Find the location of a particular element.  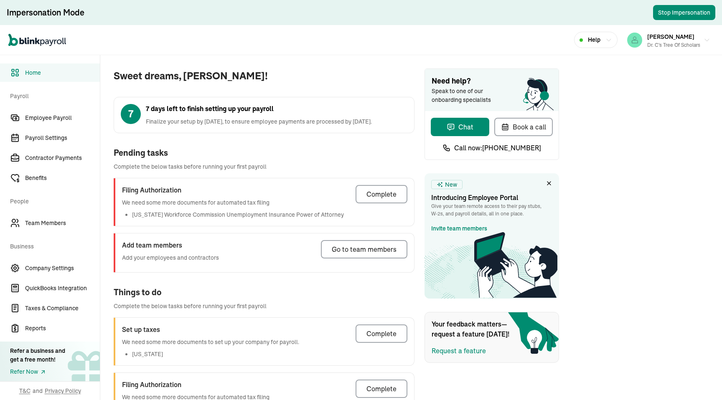

div: Go to team members is located at coordinates (364, 250).